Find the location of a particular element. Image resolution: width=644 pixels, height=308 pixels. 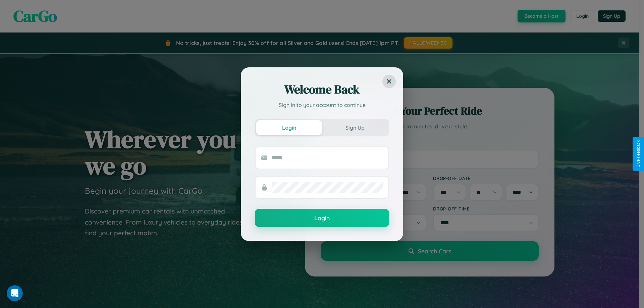

h2: Welcome Back is located at coordinates (322, 89).